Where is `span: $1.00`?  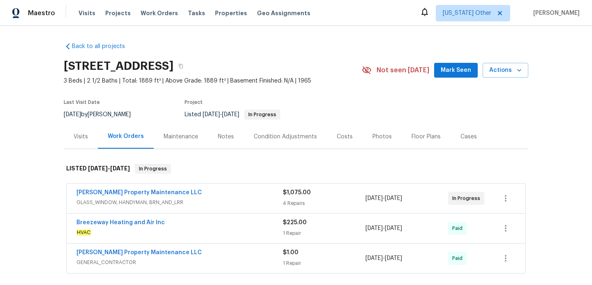
span: $1.00 is located at coordinates (291, 253).